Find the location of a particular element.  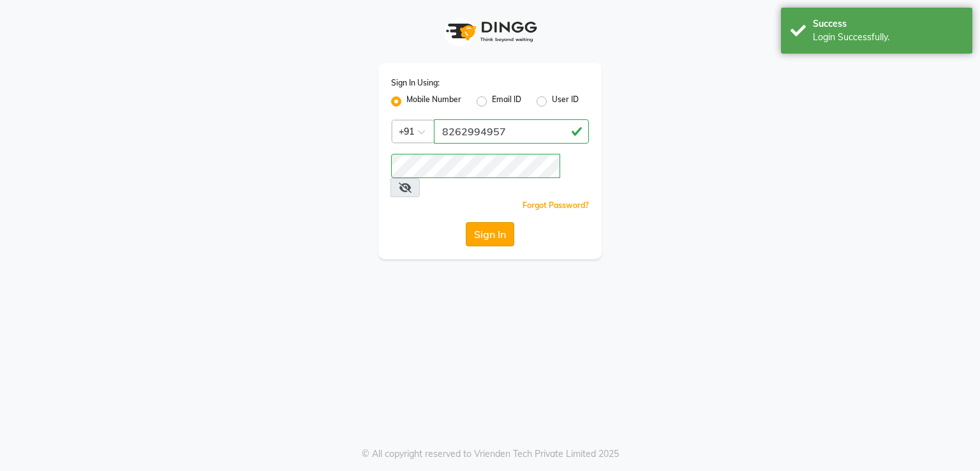

label: Mobile Number is located at coordinates (434, 102).